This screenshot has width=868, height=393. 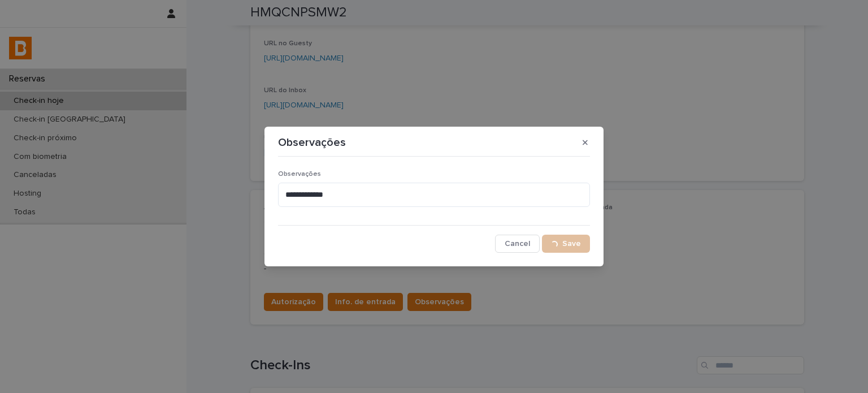 What do you see at coordinates (312, 143) in the screenshot?
I see `p: Observações` at bounding box center [312, 143].